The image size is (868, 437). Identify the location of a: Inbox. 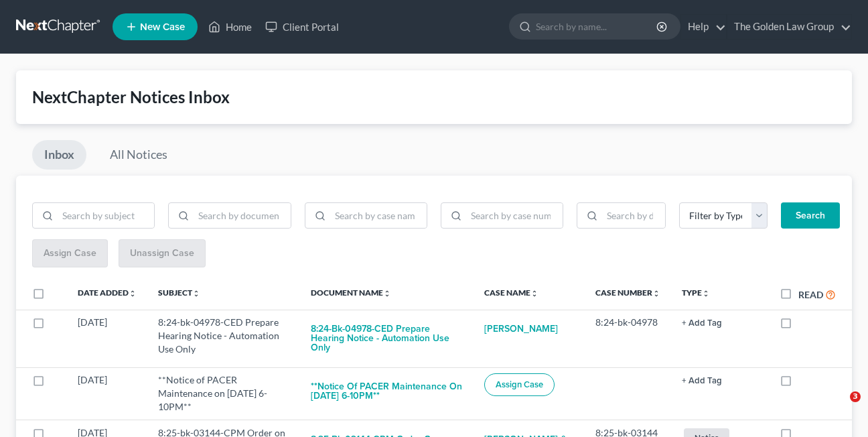
(59, 155).